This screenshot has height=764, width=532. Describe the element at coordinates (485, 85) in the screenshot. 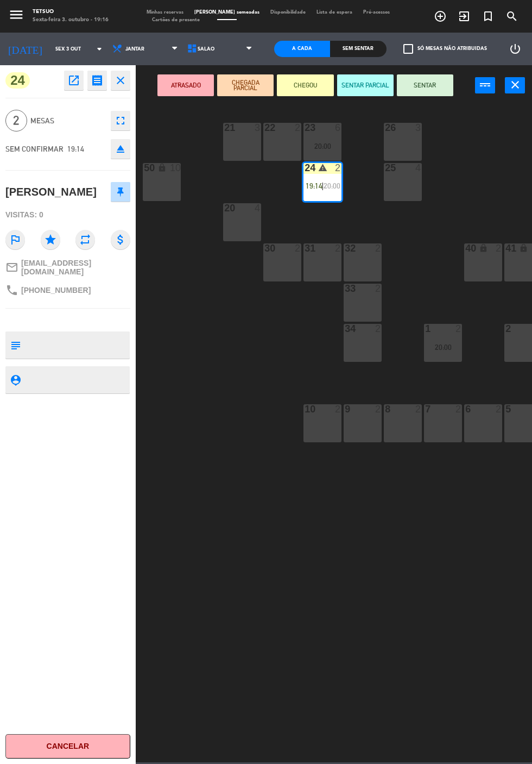

I see `i: power_input` at that location.